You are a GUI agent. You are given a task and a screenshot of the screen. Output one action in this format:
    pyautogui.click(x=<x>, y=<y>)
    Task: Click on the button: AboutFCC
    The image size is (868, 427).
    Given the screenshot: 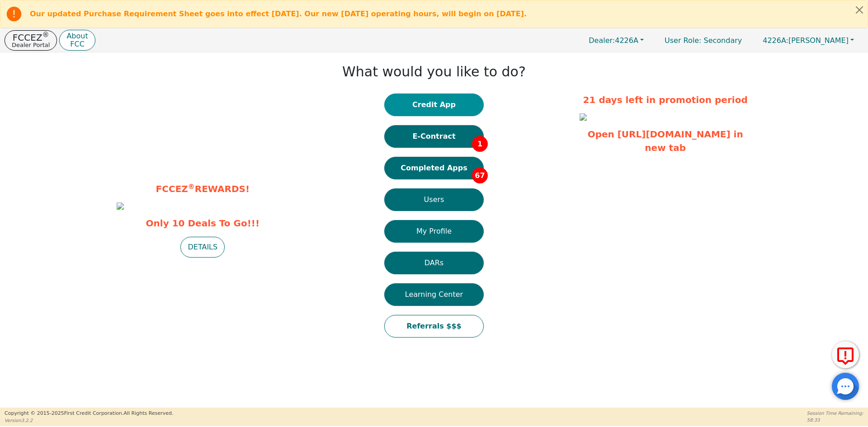 What is the action you would take?
    pyautogui.click(x=77, y=40)
    